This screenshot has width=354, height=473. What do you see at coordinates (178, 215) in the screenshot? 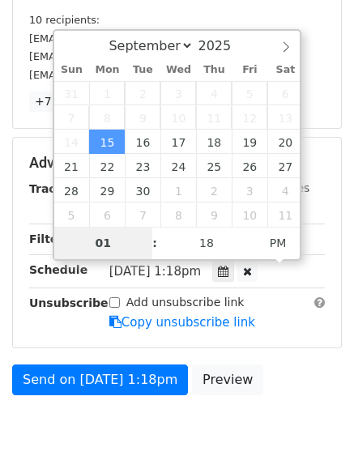
I see `span: October 8, 2025` at bounding box center [178, 215].